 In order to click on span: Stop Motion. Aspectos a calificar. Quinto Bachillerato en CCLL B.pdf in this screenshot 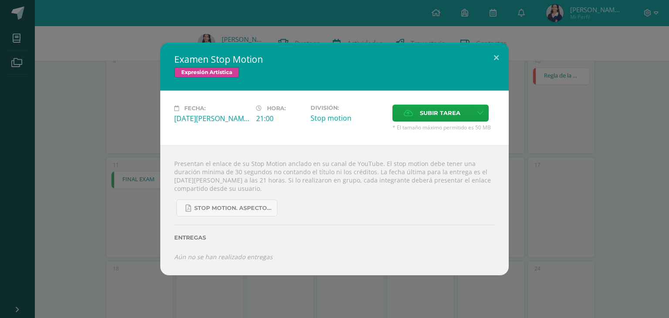, I will do `click(233, 208)`.